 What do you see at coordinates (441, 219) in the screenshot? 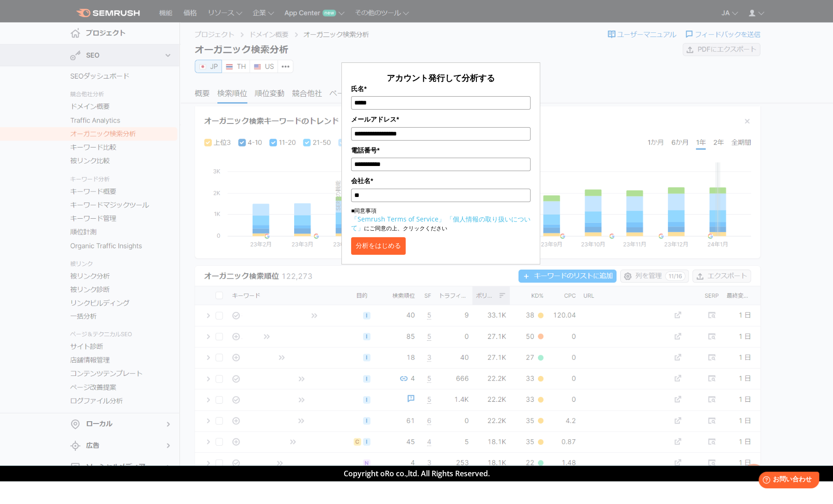
I see `p: ■同意事項 にご同意の上、クリックください` at bounding box center [441, 219].